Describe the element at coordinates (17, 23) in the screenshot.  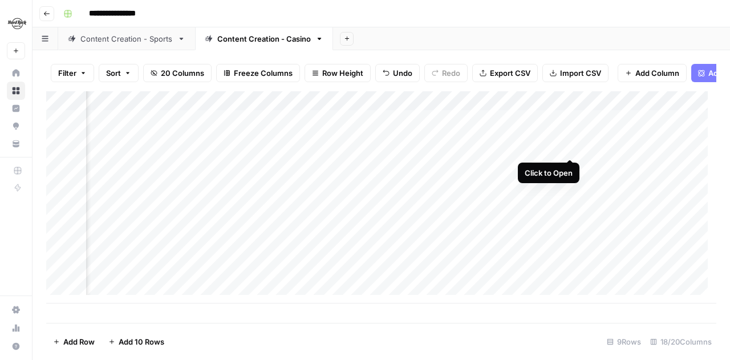
I see `img: Hard Rock Digital Logo` at that location.